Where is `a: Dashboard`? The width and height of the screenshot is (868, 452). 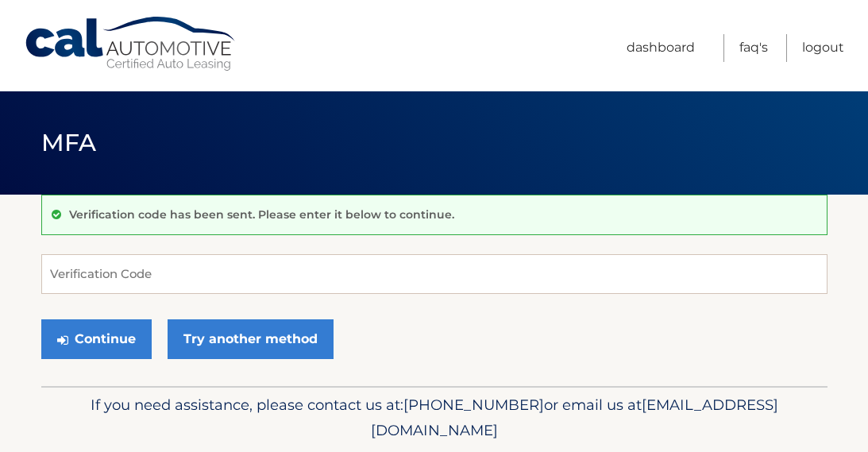
a: Dashboard is located at coordinates (660, 48).